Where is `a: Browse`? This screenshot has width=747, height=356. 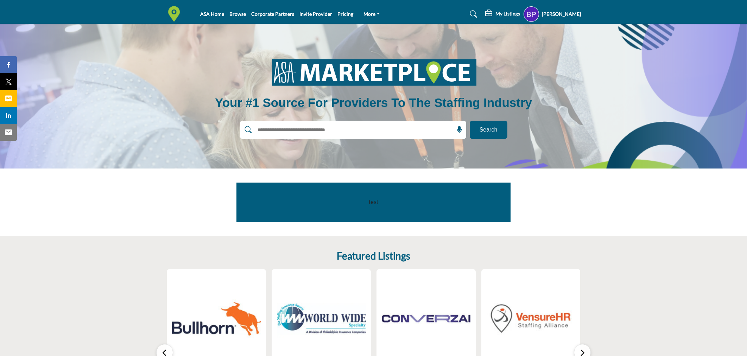
a: Browse is located at coordinates (238, 14).